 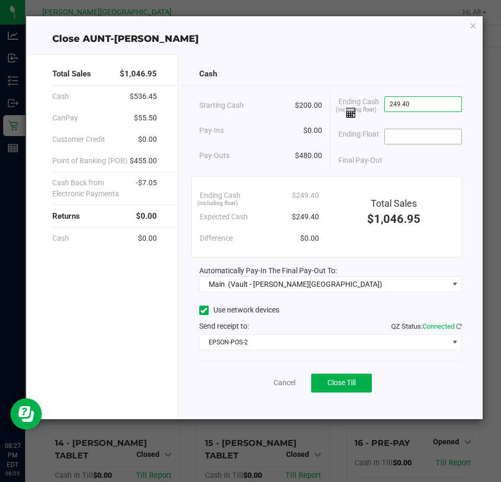 What do you see at coordinates (143, 96) in the screenshot?
I see `span: $536.45` at bounding box center [143, 96].